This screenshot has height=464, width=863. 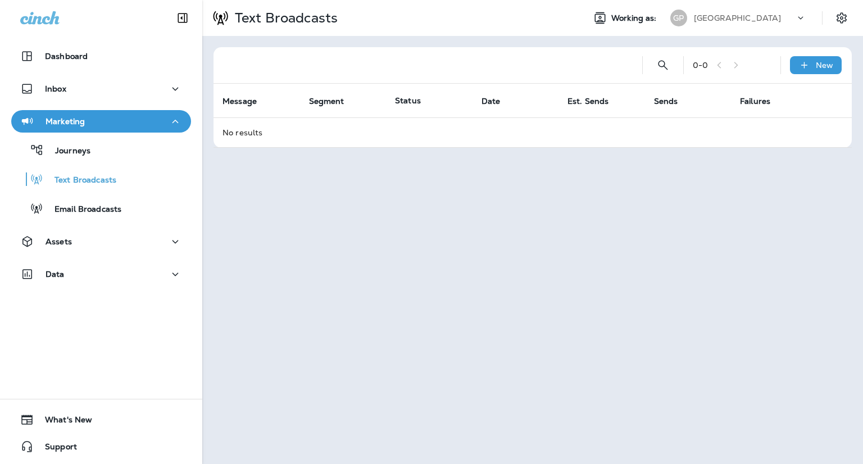 I want to click on p: Assets, so click(x=58, y=241).